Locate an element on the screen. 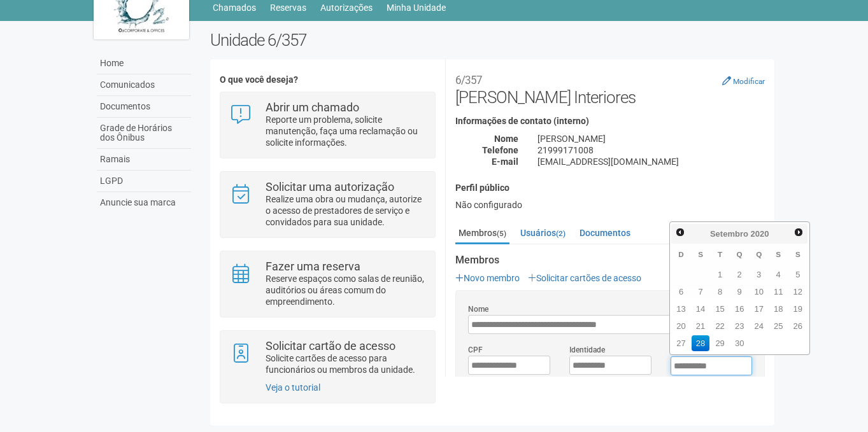 The height and width of the screenshot is (432, 868). a: Veja o tutorial is located at coordinates (292, 387).